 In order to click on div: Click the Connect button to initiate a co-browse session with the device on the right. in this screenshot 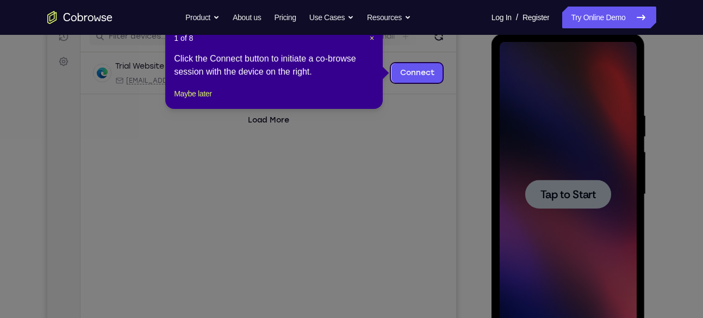, I will do `click(274, 65)`.